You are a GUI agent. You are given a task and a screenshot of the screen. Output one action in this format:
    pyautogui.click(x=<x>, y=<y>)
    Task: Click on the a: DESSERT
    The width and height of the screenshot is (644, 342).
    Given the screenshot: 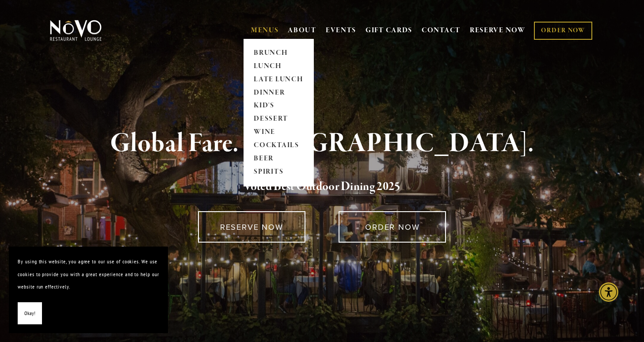 What is the action you would take?
    pyautogui.click(x=279, y=120)
    